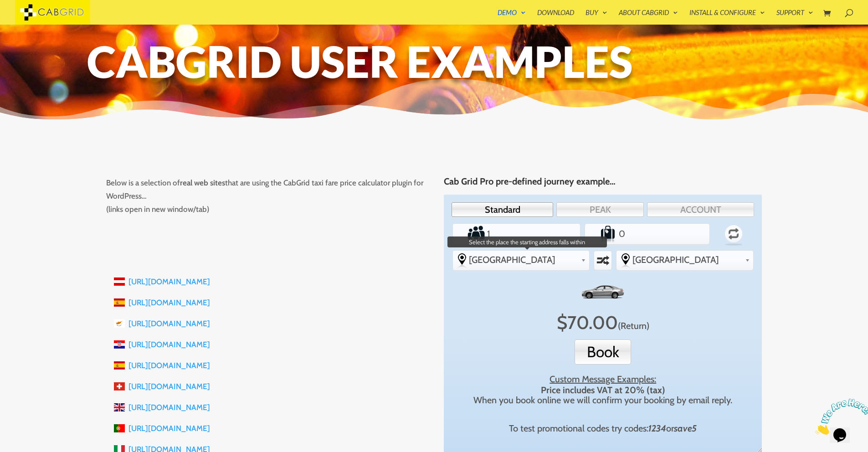 The height and width of the screenshot is (452, 868). I want to click on a: About CabGrid, so click(649, 17).